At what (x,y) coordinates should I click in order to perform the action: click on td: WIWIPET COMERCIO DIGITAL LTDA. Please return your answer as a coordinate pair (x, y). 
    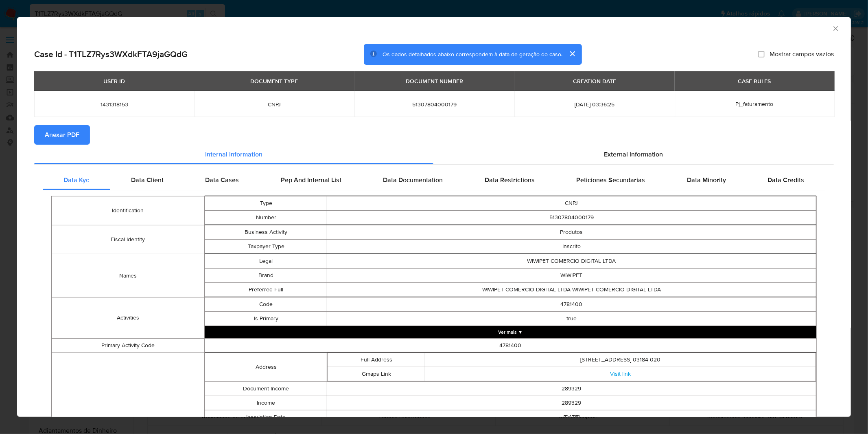
    Looking at the image, I should click on (572, 261).